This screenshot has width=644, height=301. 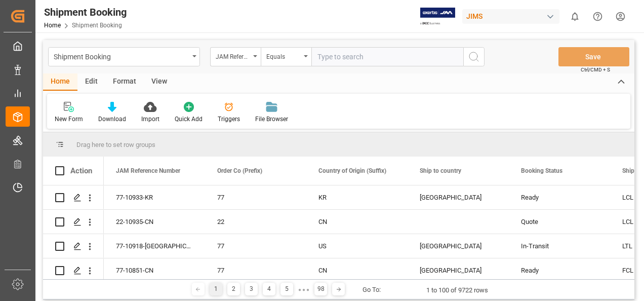 What do you see at coordinates (560, 246) in the screenshot?
I see `div: In-Transit` at bounding box center [560, 246].